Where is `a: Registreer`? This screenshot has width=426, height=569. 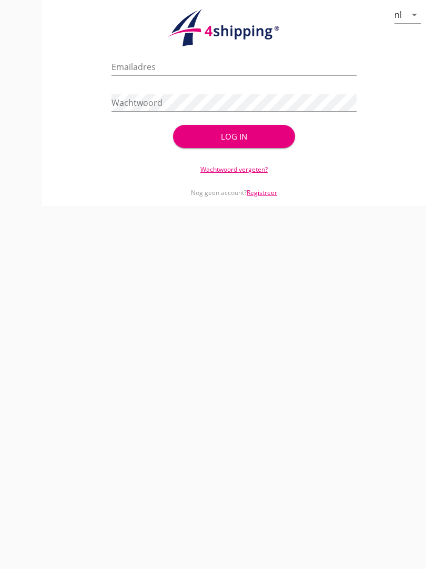 a: Registreer is located at coordinates (262, 192).